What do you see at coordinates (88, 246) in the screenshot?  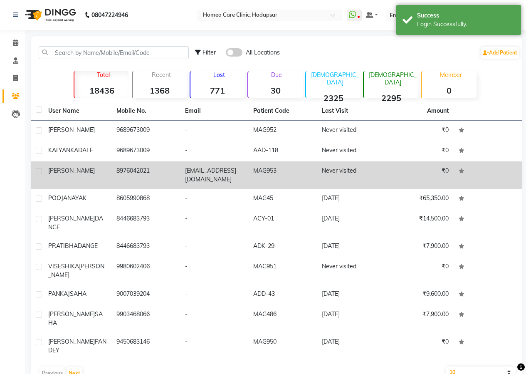 I see `span: DANGE` at bounding box center [88, 246].